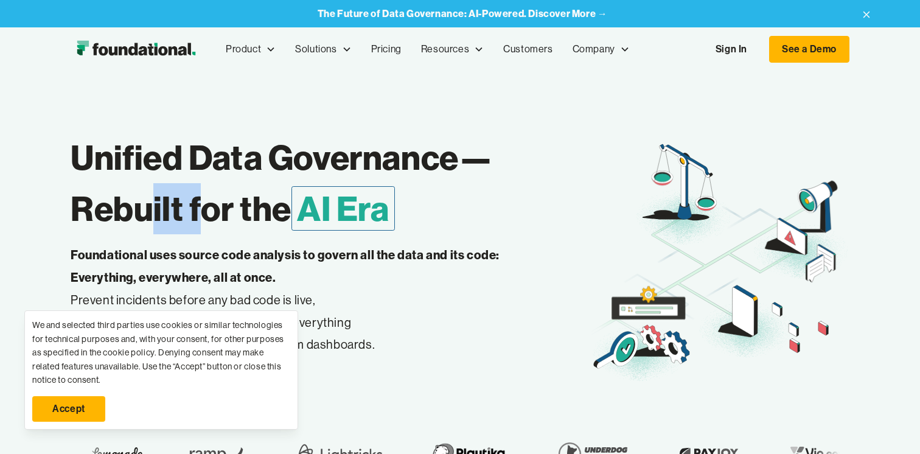 This screenshot has width=920, height=454. What do you see at coordinates (161, 352) in the screenshot?
I see `div: We and selected third parties use cookies or similar technologies for technical purposes and, wit...` at bounding box center [161, 352].